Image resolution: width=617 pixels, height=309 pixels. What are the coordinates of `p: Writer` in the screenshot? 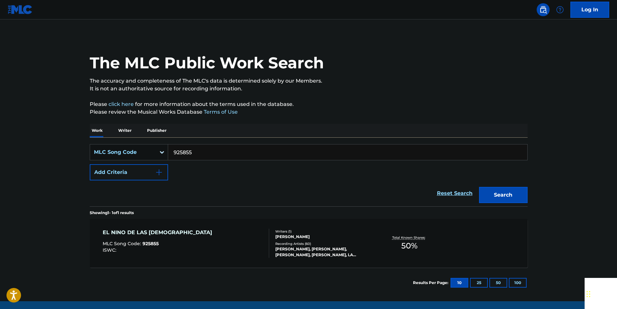 It's located at (125, 131).